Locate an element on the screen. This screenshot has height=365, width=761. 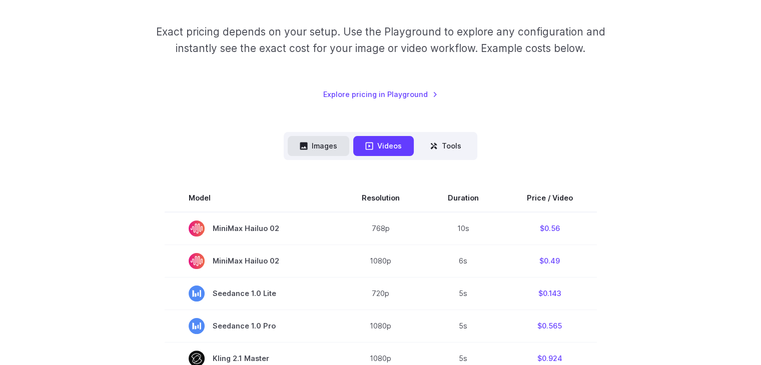
td: 768p is located at coordinates (381, 229).